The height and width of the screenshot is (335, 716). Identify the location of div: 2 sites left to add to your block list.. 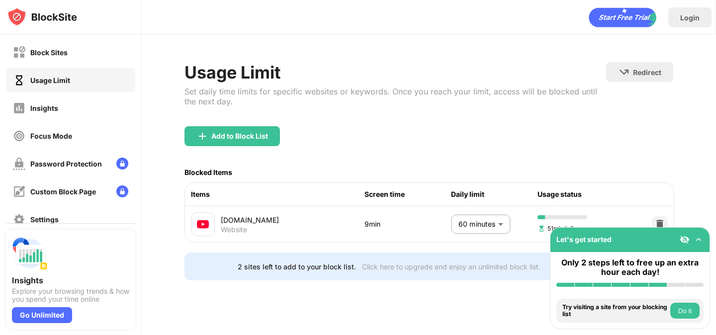
(297, 267).